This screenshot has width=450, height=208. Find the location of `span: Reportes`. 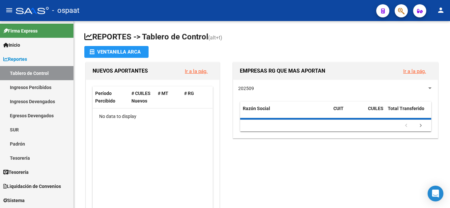

span: Reportes is located at coordinates (15, 59).